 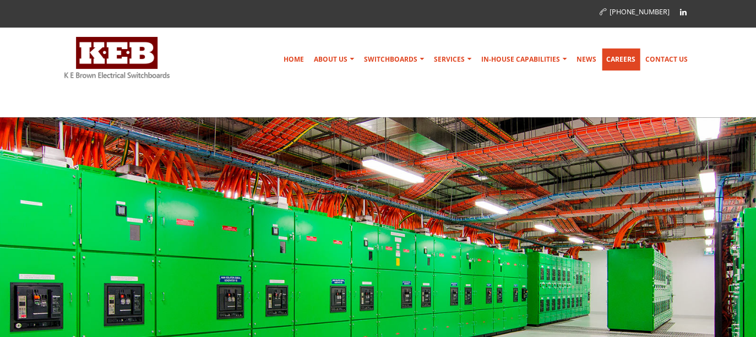 I want to click on a: Home, so click(x=294, y=59).